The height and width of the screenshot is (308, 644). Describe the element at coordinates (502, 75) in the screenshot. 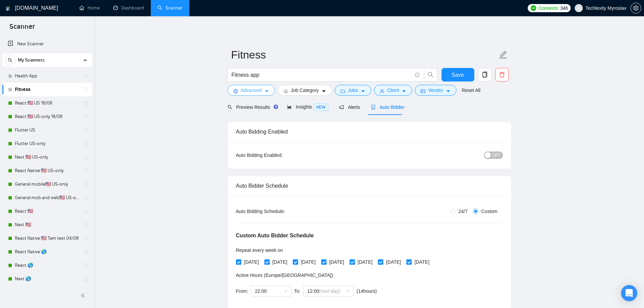

I see `button: delete` at that location.